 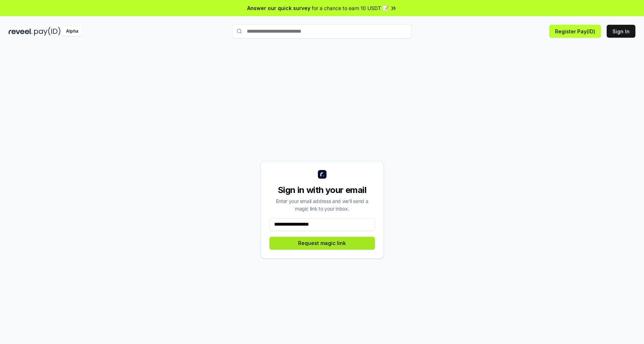 What do you see at coordinates (621, 31) in the screenshot?
I see `button: Sign In` at bounding box center [621, 31].